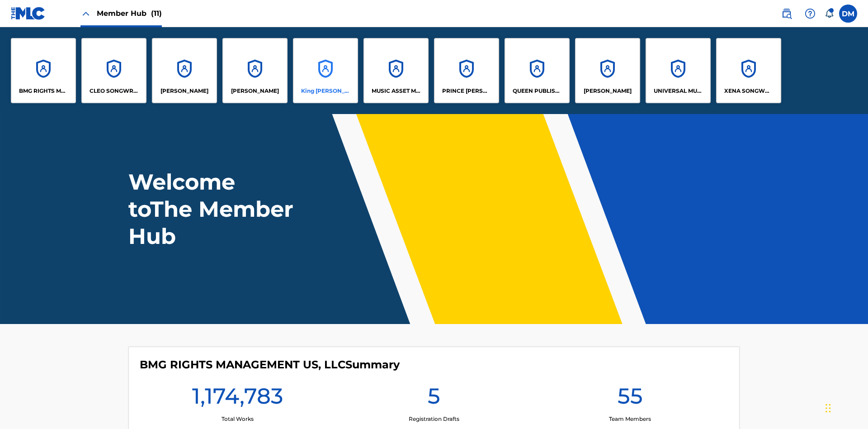  Describe the element at coordinates (397, 71) in the screenshot. I see `a: AccountsMUSIC ASSET MANAGEMENT (MAM)` at that location.